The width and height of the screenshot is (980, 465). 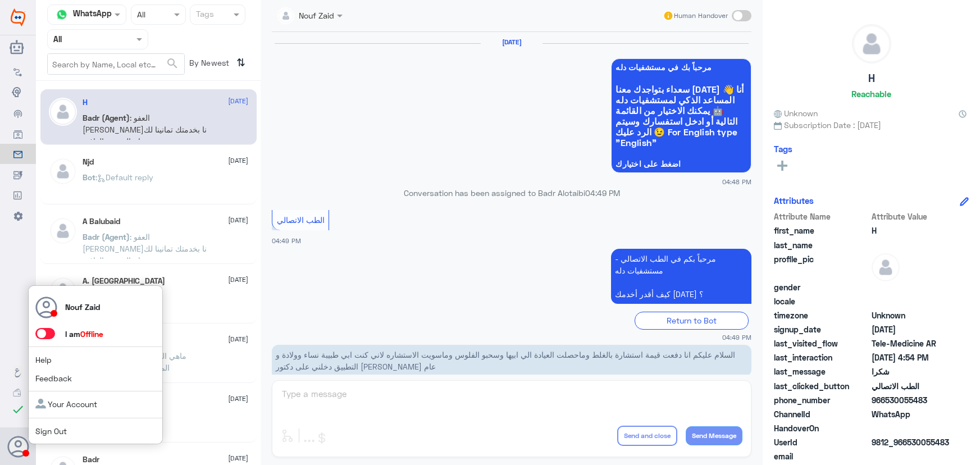 What do you see at coordinates (713, 436) in the screenshot?
I see `button: Send Message` at bounding box center [713, 436].